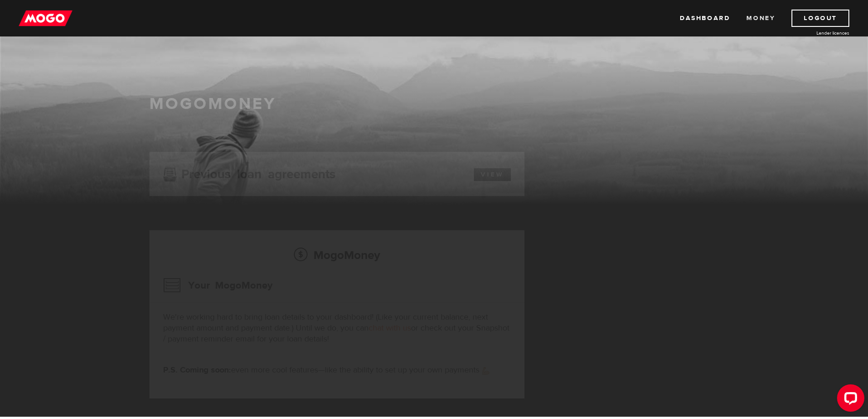 The width and height of the screenshot is (868, 419). I want to click on p: even more cool features—like the ability to set up your own payments, so click(337, 370).